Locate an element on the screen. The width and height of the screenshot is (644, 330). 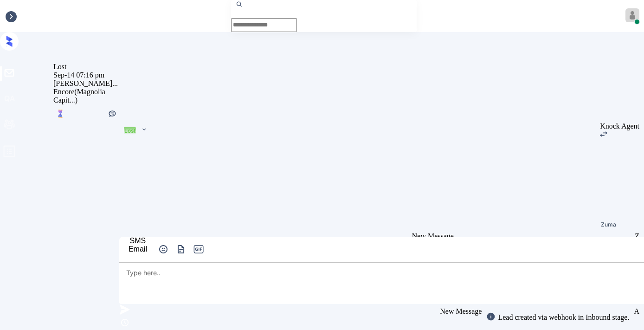
div: SMS is located at coordinates (138, 241).